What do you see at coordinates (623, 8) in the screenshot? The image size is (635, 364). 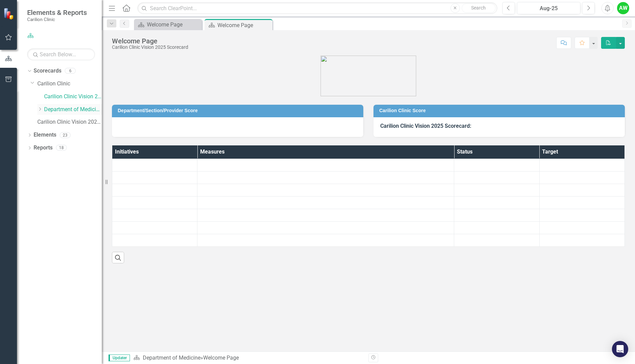 I see `div: AW` at bounding box center [623, 8].